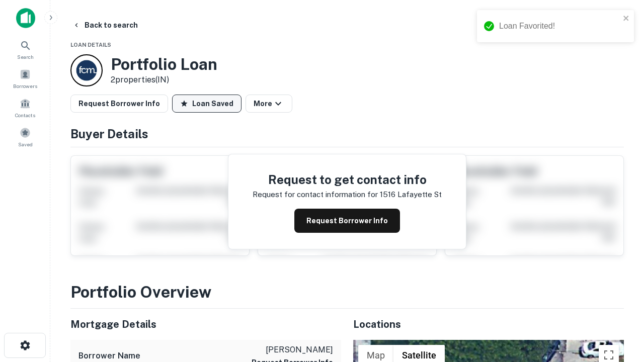 This screenshot has width=644, height=362. What do you see at coordinates (411, 195) in the screenshot?
I see `p: 1516 lafayette st` at bounding box center [411, 195].